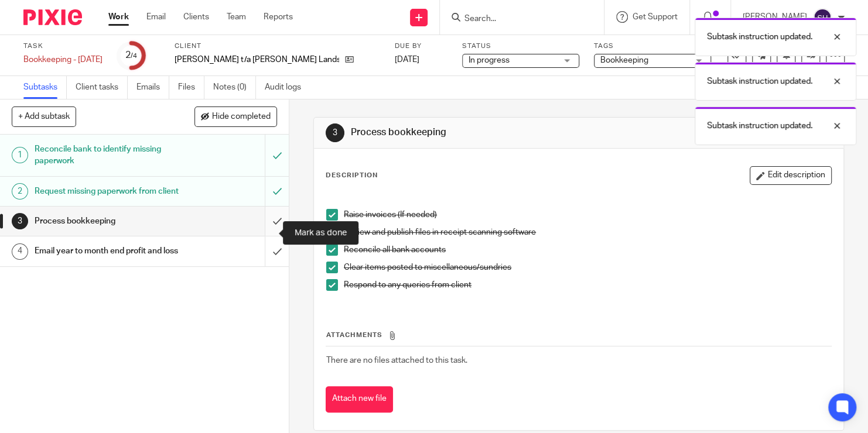  What do you see at coordinates (351, 176) in the screenshot?
I see `p: Description` at bounding box center [351, 176].